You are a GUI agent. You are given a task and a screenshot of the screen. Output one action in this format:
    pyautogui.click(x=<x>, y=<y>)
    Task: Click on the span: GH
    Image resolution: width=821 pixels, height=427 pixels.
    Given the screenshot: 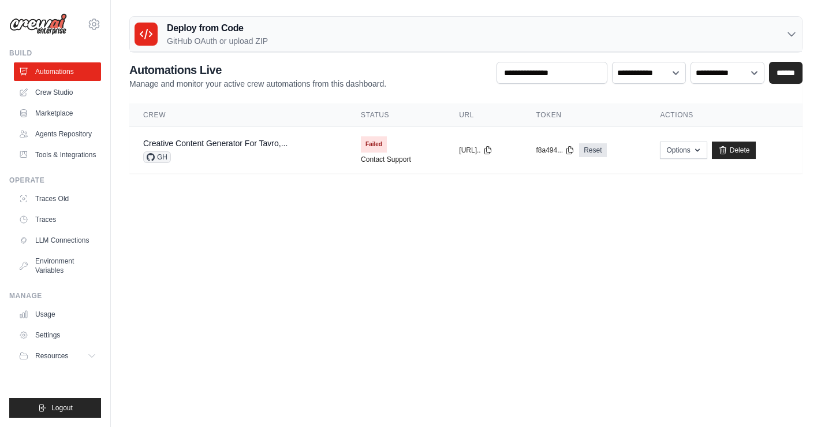 What is the action you would take?
    pyautogui.click(x=157, y=157)
    